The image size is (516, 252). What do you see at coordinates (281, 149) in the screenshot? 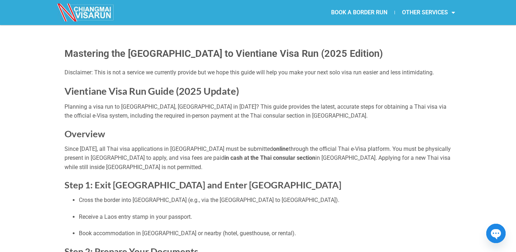
I see `strong: online` at bounding box center [281, 149].